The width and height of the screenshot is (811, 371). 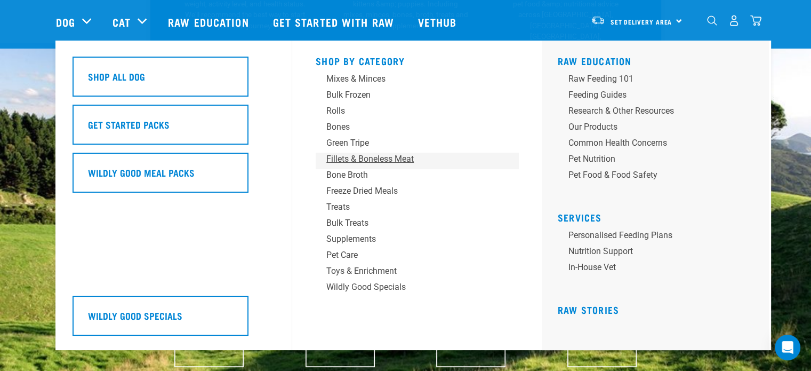 What do you see at coordinates (652, 159) in the screenshot?
I see `div: Pet Nutrition` at bounding box center [652, 159].